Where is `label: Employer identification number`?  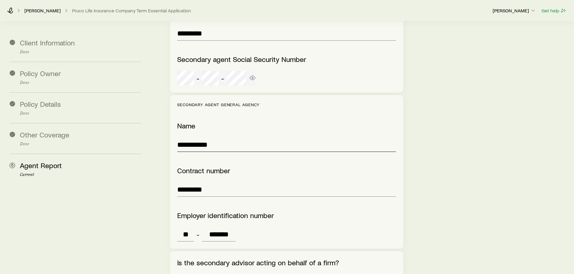
label: Employer identification number is located at coordinates (225, 215).